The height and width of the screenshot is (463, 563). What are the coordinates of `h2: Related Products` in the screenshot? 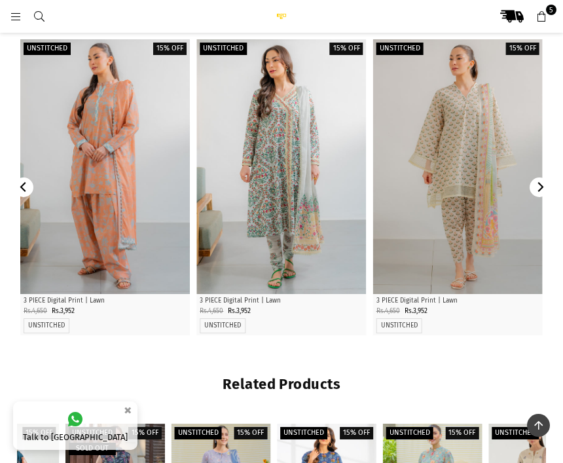 It's located at (282, 385).